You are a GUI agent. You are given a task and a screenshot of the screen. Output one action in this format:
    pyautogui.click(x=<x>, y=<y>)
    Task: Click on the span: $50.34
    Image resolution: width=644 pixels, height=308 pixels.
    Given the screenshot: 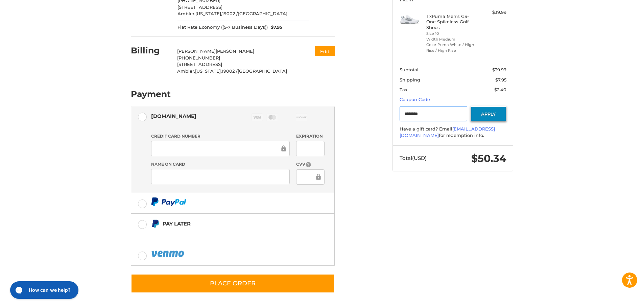 What is the action you would take?
    pyautogui.click(x=489, y=158)
    